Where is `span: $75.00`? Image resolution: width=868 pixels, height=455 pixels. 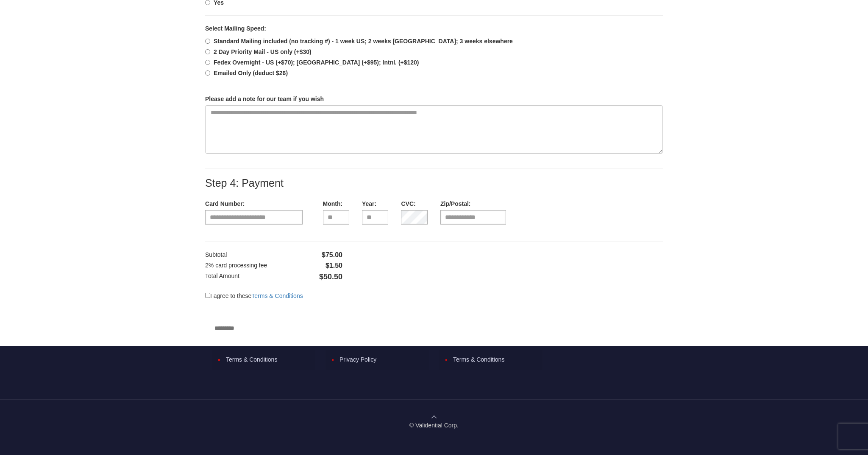
span: $75.00 is located at coordinates (332, 255).